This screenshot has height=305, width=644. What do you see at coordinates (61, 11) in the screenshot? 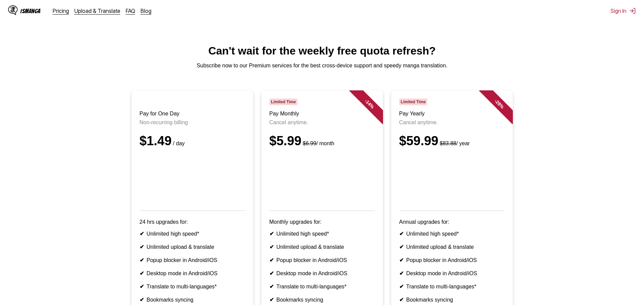
I see `a: Pricing` at bounding box center [61, 11].